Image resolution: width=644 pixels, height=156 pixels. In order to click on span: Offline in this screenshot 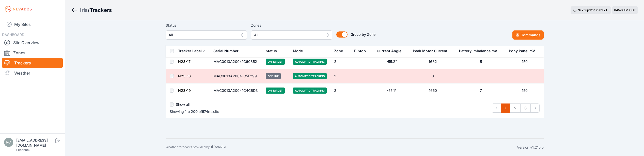, I will do `click(273, 76)`.